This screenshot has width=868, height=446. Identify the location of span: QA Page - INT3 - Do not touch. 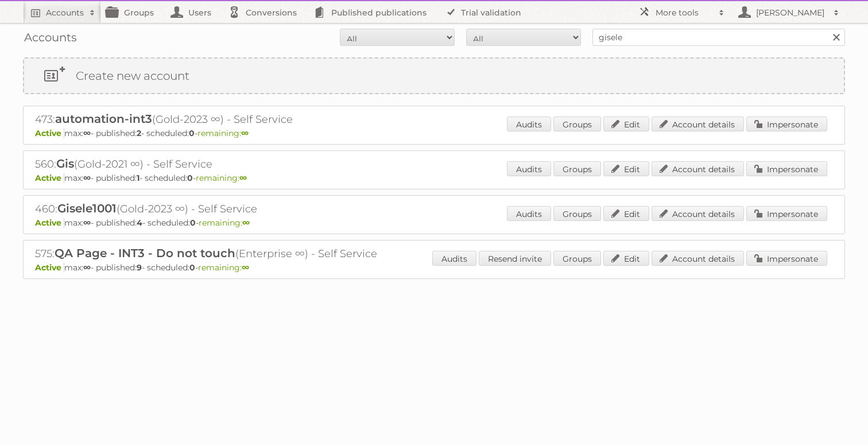
(144, 253).